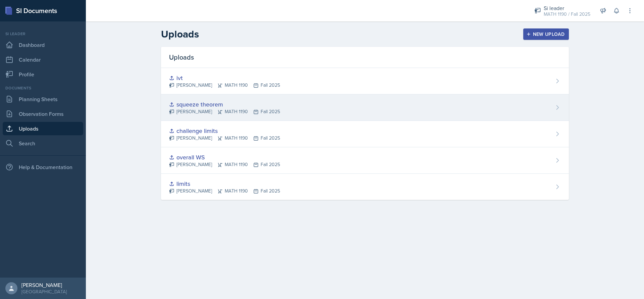  Describe the element at coordinates (224, 184) in the screenshot. I see `div: limits` at that location.